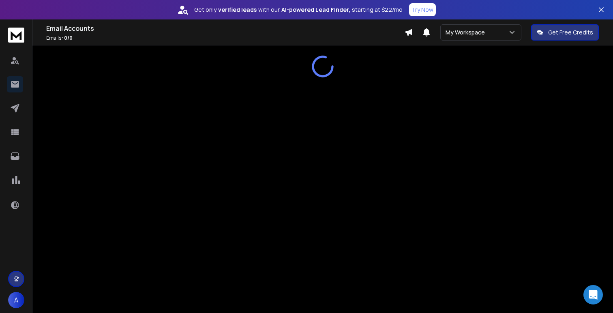  I want to click on p: Try Now, so click(423, 10).